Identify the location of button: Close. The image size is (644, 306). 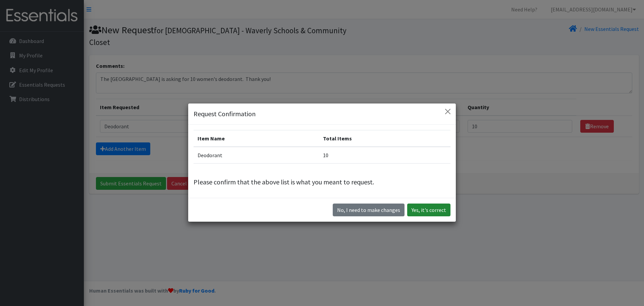
(448, 111).